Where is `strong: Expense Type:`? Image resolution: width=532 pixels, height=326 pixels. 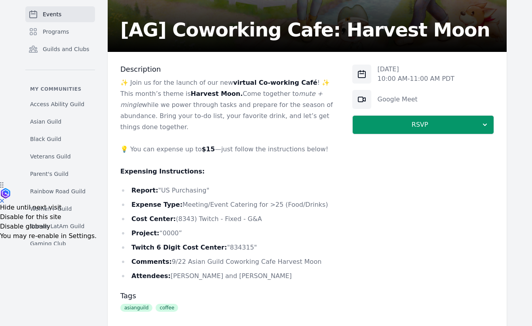
strong: Expense Type: is located at coordinates (157, 204).